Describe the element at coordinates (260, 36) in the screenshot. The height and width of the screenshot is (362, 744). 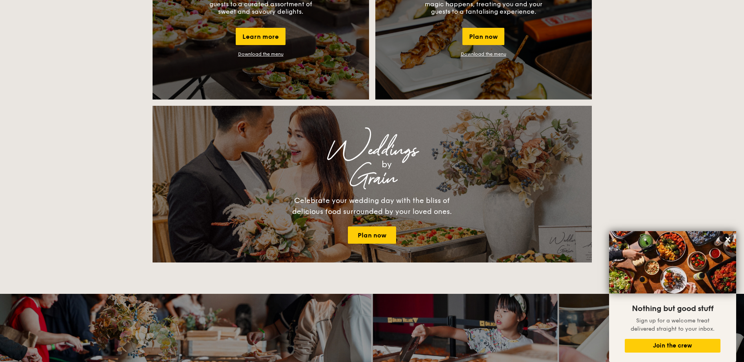
I see `div: Learn more` at that location.